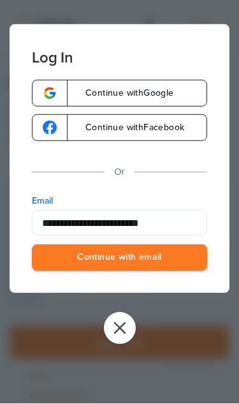  Describe the element at coordinates (123, 94) in the screenshot. I see `span: Continue with Google` at that location.